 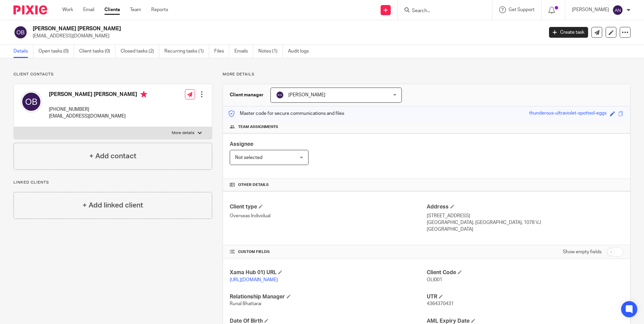 I want to click on a: Team, so click(x=135, y=10).